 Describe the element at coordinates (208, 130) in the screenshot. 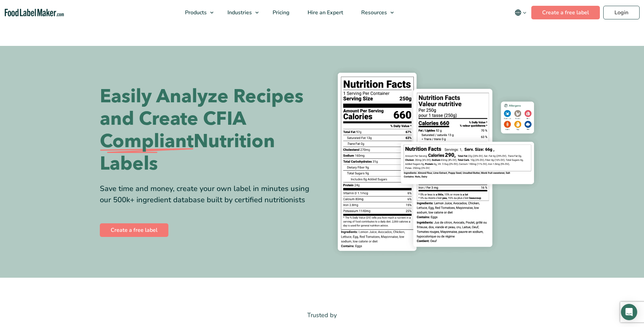

I see `h1: Easily Analyze Recipes and Create CFIA Nutrition Labels` at that location.